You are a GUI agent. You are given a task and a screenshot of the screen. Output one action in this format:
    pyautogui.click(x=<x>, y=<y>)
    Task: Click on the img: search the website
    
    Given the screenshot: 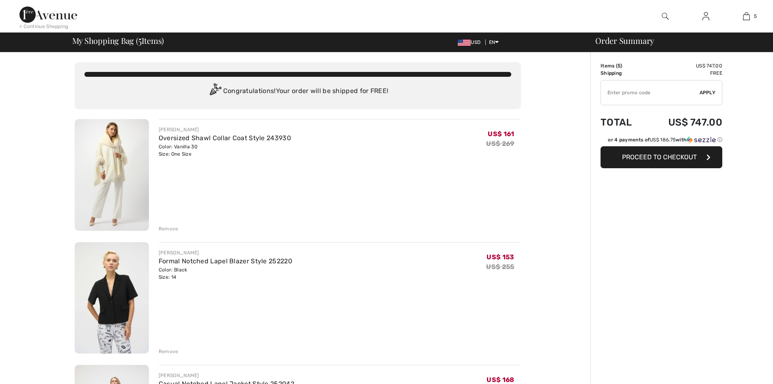 What is the action you would take?
    pyautogui.click(x=665, y=16)
    